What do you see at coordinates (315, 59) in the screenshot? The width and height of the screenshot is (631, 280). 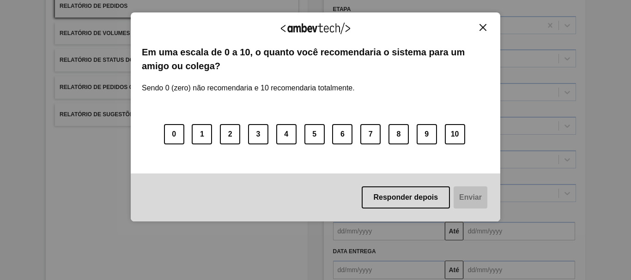 I see `label: Em uma escala de 0 a 10, o quanto você recomendaria o sistema para um amigo ou colega?` at bounding box center [315, 59].